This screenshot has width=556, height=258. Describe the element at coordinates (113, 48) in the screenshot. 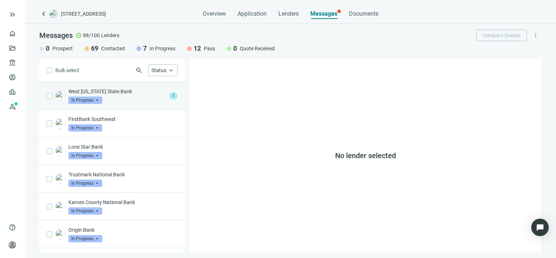

I see `span: Contacted` at that location.